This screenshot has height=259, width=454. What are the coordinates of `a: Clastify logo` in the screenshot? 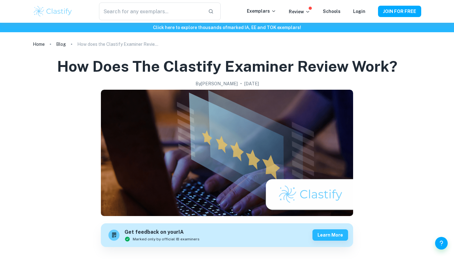 It's located at (53, 11).